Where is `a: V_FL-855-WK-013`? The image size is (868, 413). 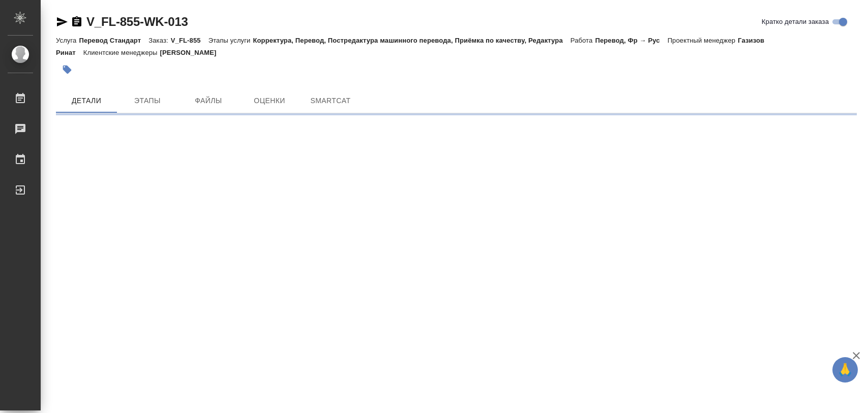 a: V_FL-855-WK-013 is located at coordinates (138, 21).